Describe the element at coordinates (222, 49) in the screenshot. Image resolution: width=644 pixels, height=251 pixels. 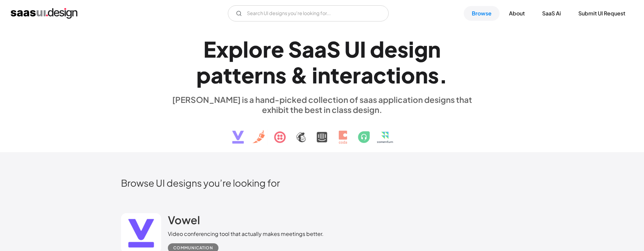
I see `div: x` at that location.